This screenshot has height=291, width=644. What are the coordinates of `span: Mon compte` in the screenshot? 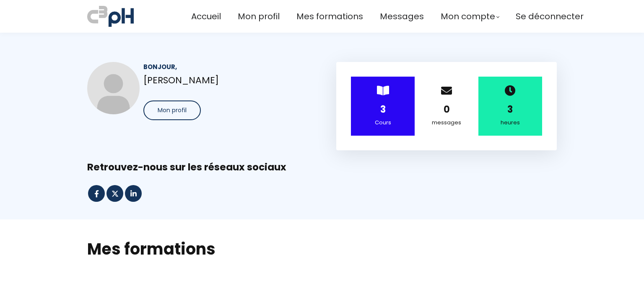 It's located at (468, 16).